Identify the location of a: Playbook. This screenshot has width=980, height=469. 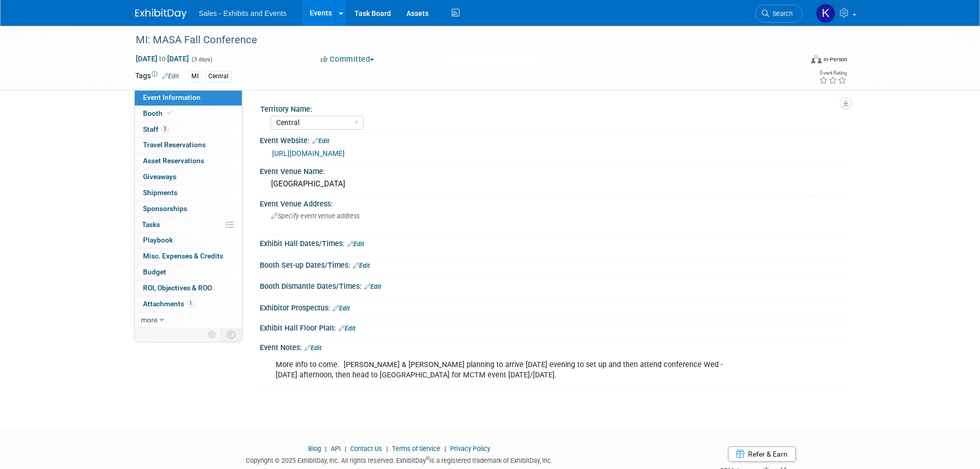
(188, 240).